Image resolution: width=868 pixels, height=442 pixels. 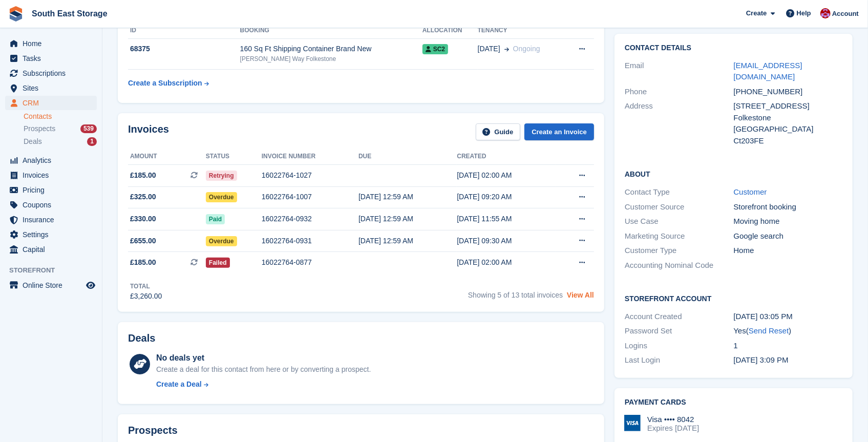 What do you see at coordinates (733, 298) in the screenshot?
I see `h2: Storefront Account` at bounding box center [733, 298].